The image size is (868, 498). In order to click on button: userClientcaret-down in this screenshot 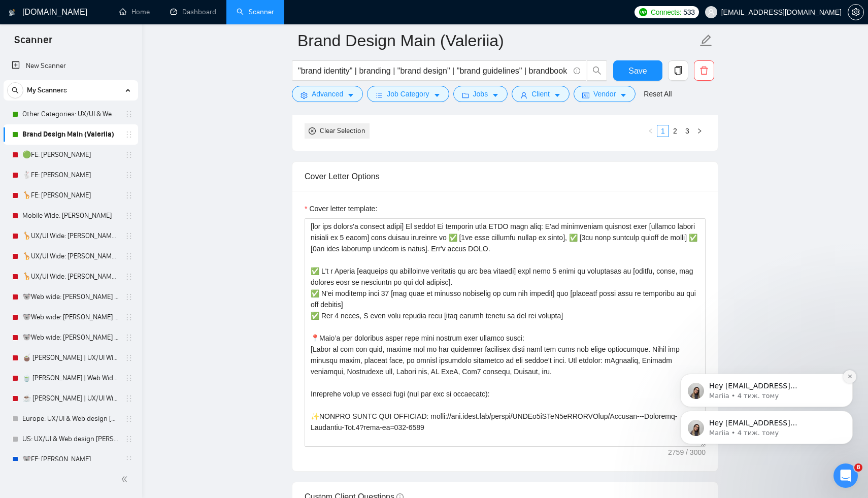, I will do `click(541, 94)`.